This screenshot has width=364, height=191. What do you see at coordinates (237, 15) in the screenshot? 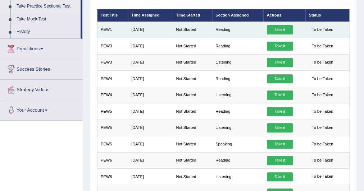
I see `th: Section Assigned` at bounding box center [237, 15].